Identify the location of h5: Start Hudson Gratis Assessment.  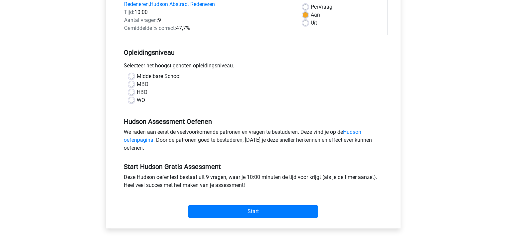
(253, 167).